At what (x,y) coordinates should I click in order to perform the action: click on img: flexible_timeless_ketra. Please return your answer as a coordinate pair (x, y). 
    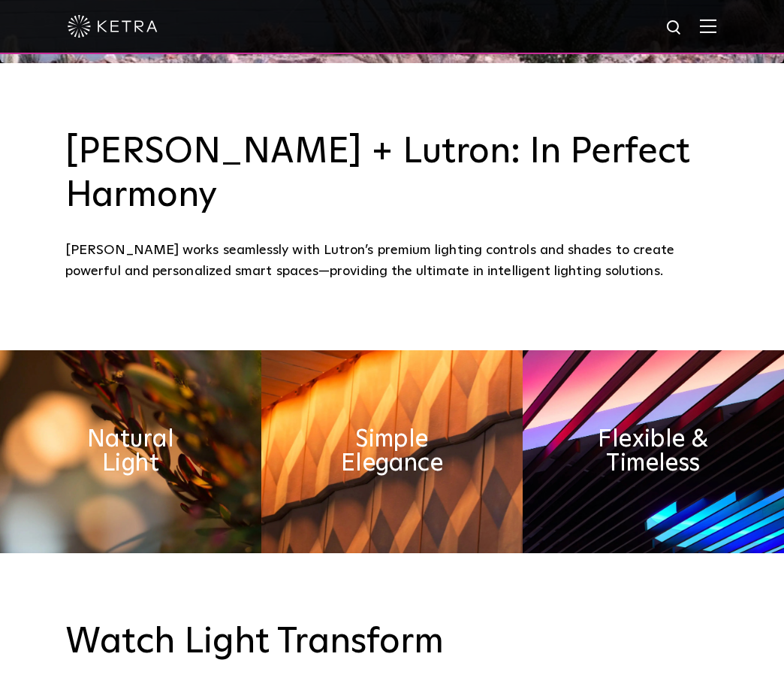
    Looking at the image, I should click on (654, 451).